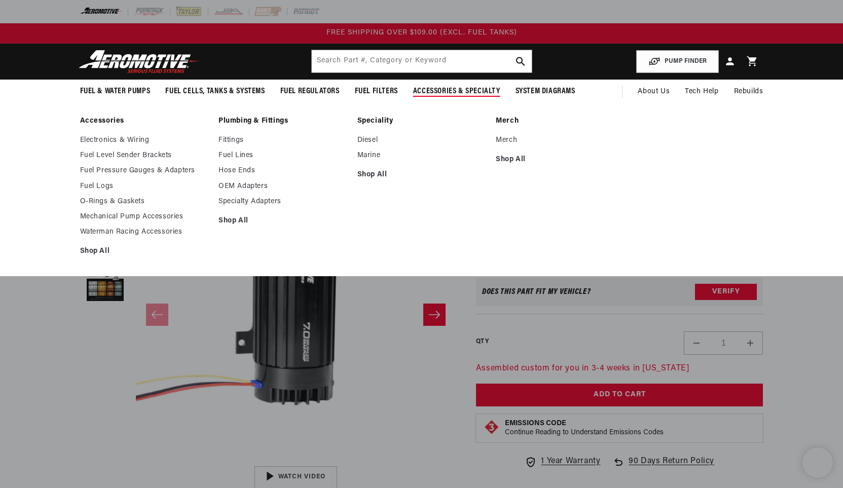 The image size is (843, 488). What do you see at coordinates (749, 92) in the screenshot?
I see `summary: Rebuilds` at bounding box center [749, 92].